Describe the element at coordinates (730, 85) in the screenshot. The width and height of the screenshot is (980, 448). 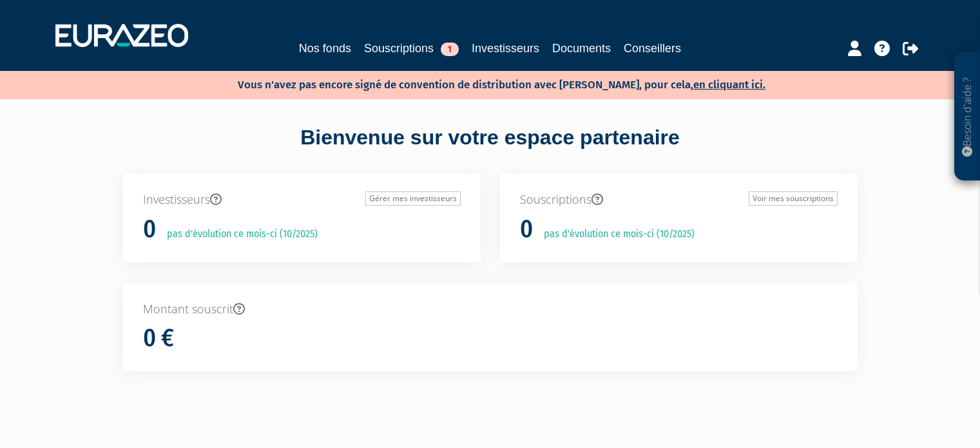
I see `a: en cliquant ici.` at that location.